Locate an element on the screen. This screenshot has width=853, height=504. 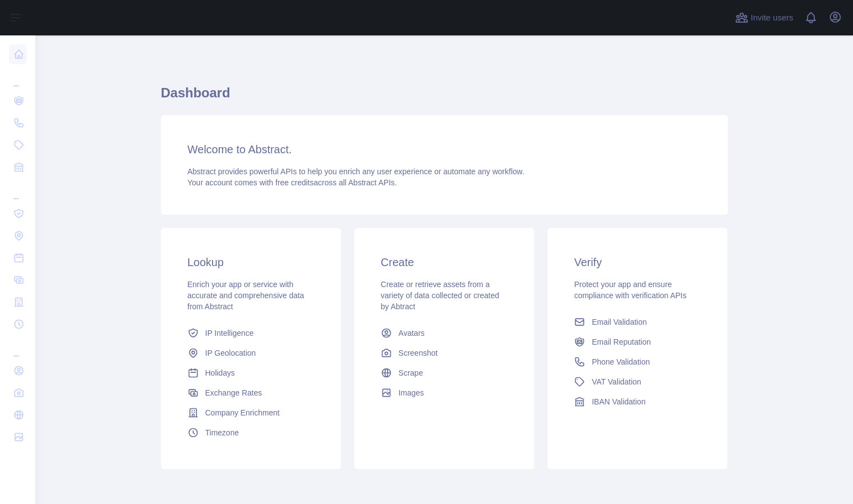
a: Exchange Rates is located at coordinates (251, 393).